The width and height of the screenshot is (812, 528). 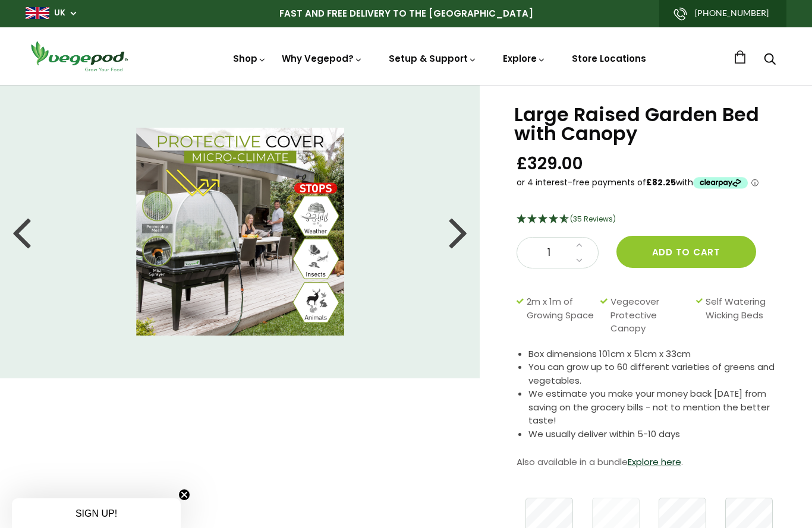 I want to click on li: You can grow up to 60 different varieties of greens and vegetables., so click(x=655, y=374).